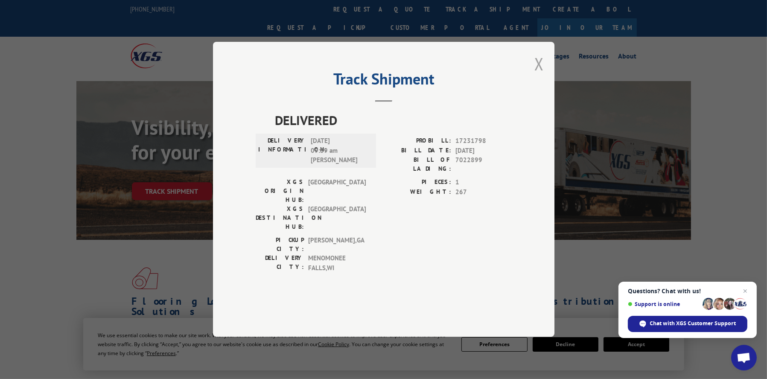  Describe the element at coordinates (664, 304) in the screenshot. I see `span: Support is online` at that location.